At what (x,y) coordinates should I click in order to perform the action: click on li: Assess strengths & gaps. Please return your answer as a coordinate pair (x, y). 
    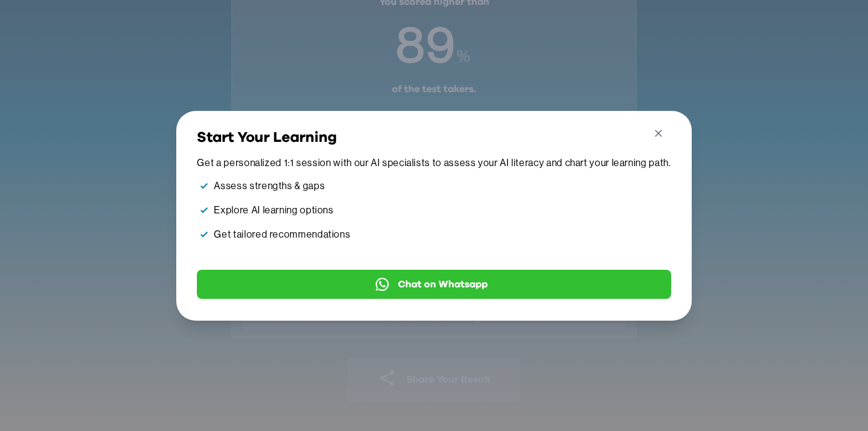
    Looking at the image, I should click on (434, 186).